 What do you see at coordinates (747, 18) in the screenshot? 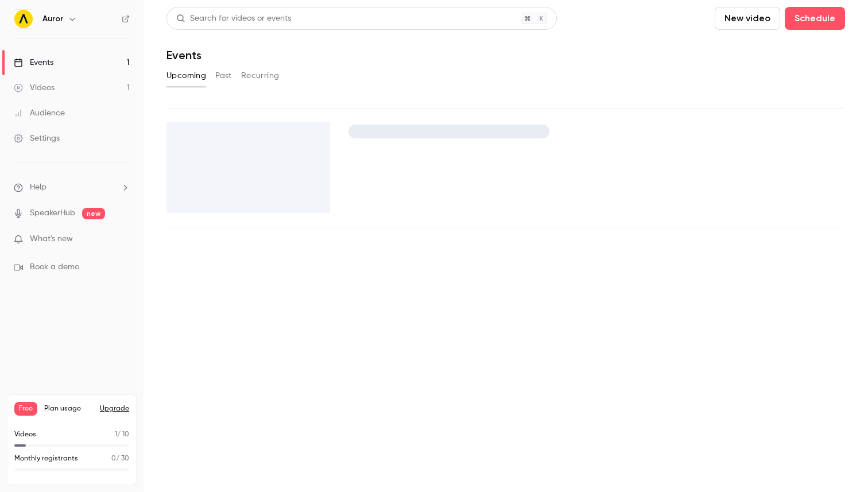
I see `button: New video` at bounding box center [747, 18].